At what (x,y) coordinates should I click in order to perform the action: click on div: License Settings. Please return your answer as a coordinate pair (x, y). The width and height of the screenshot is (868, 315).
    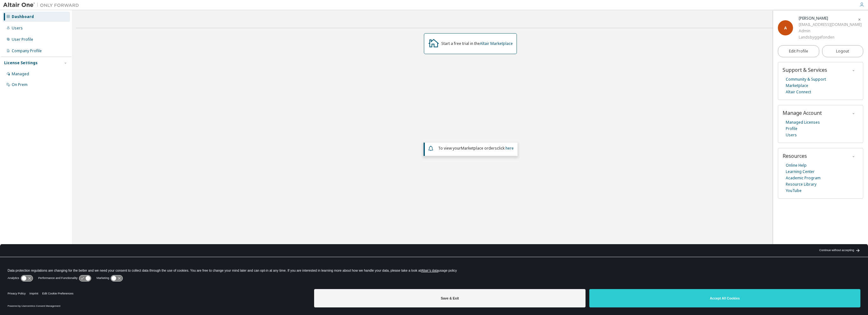
    Looking at the image, I should click on (21, 63).